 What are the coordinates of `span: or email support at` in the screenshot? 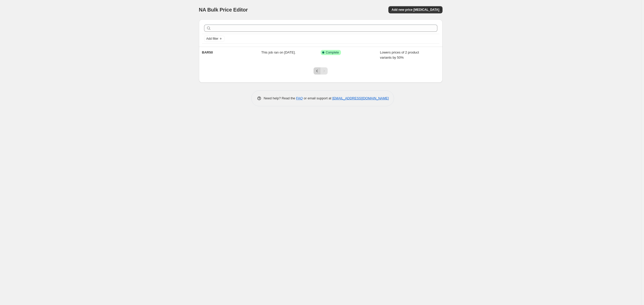 It's located at (317, 98).